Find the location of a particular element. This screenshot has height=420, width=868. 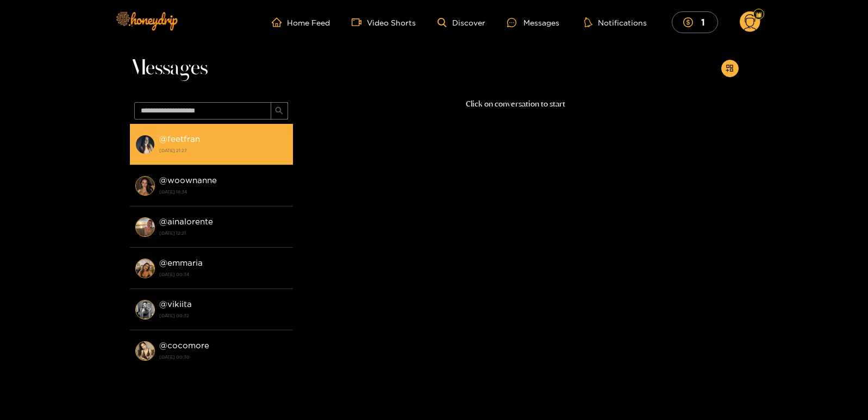

strong: @ ainalorente is located at coordinates (186, 221).